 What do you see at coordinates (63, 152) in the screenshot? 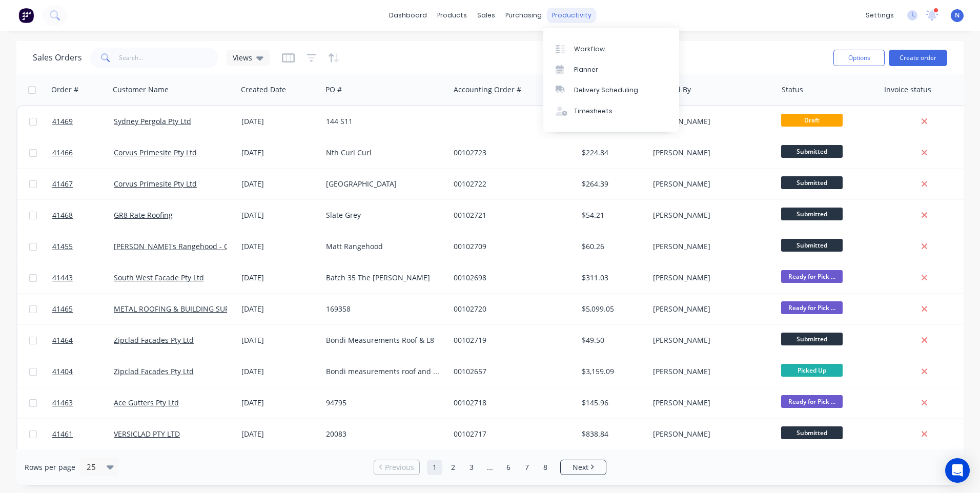
I see `span: 41466` at bounding box center [63, 152].